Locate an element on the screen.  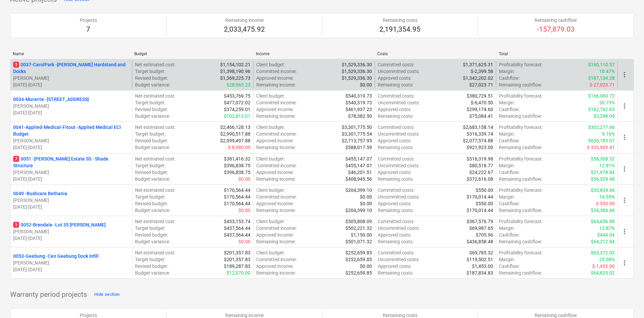
p: $64,825.02 is located at coordinates (603, 273).